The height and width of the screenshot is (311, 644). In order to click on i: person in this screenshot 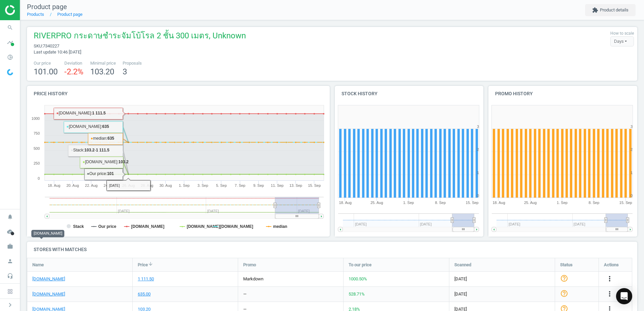, I will do `click(10, 261)`.